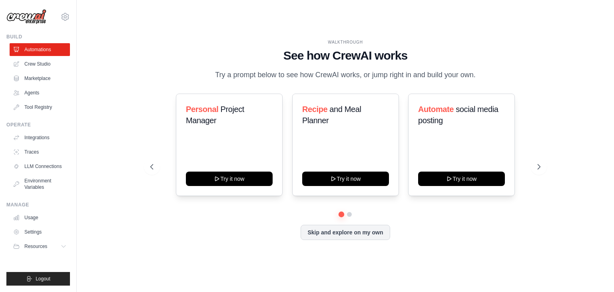  What do you see at coordinates (345, 232) in the screenshot?
I see `button: Skip and explore on my own` at bounding box center [345, 232].